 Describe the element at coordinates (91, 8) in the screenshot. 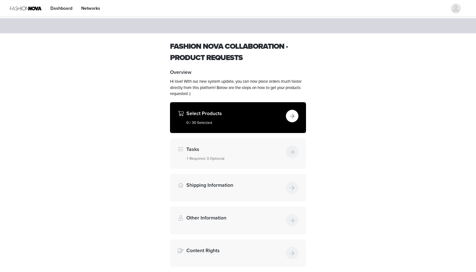

I see `a: Networks` at that location.